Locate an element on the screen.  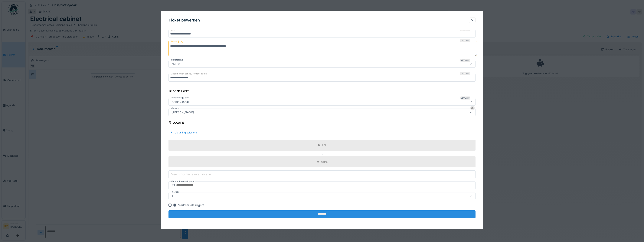
label: Manager is located at coordinates (175, 108).